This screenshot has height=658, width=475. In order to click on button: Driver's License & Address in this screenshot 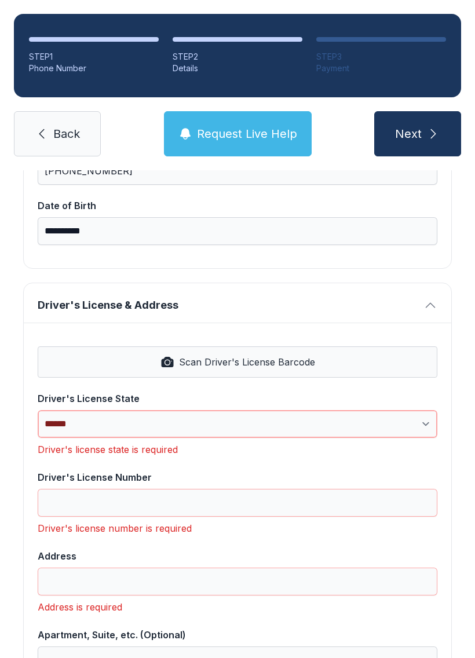, I will do `click(237, 303)`.